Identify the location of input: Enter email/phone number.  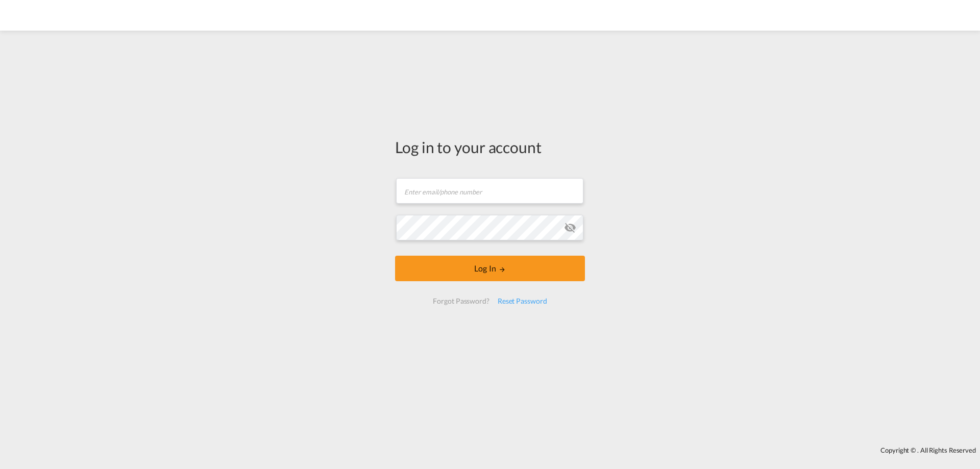
(490, 191).